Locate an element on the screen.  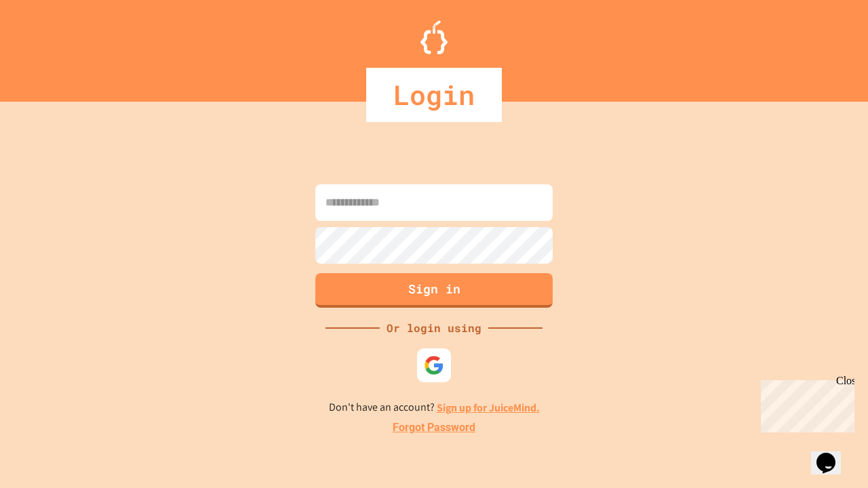
div: Chat with us now!Close is located at coordinates (50, 45).